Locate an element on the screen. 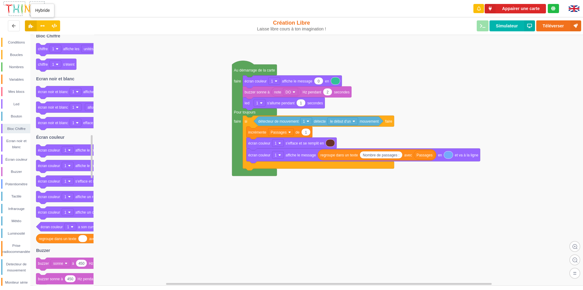 The height and width of the screenshot is (290, 583). div: Led is located at coordinates (16, 104).